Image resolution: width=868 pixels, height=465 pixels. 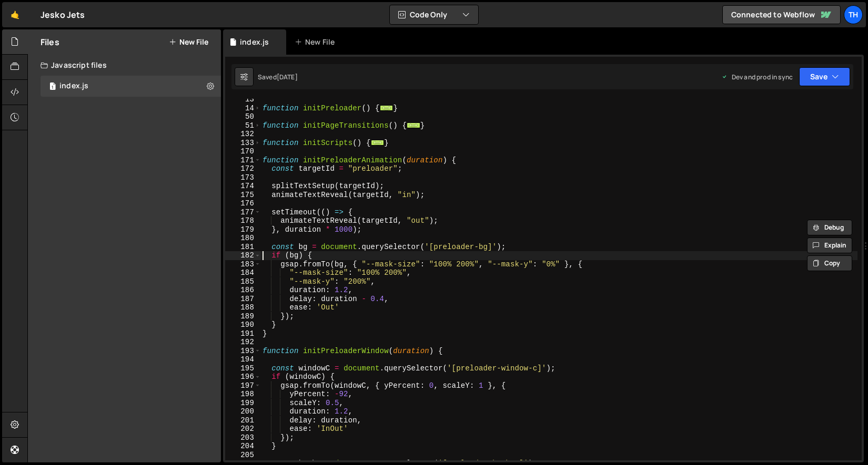 I want to click on div: 16759/45776.js, so click(x=130, y=86).